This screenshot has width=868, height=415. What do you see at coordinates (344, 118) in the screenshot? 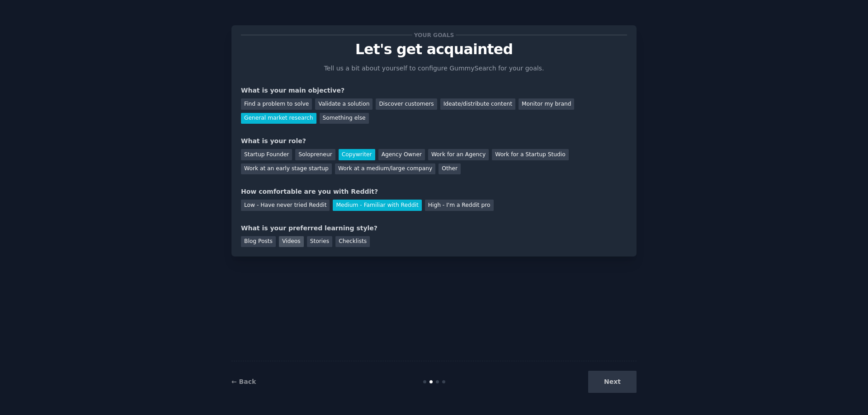
I see `div: Something else` at bounding box center [344, 118].